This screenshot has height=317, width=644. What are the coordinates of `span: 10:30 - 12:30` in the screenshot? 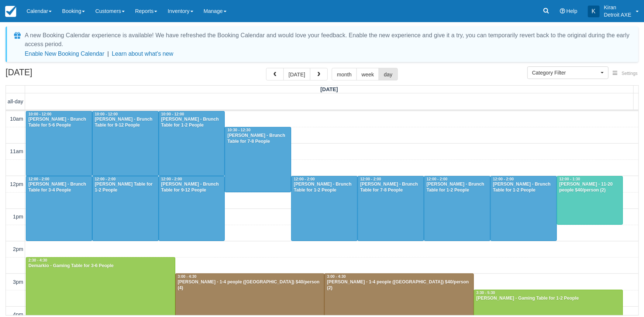 It's located at (238, 130).